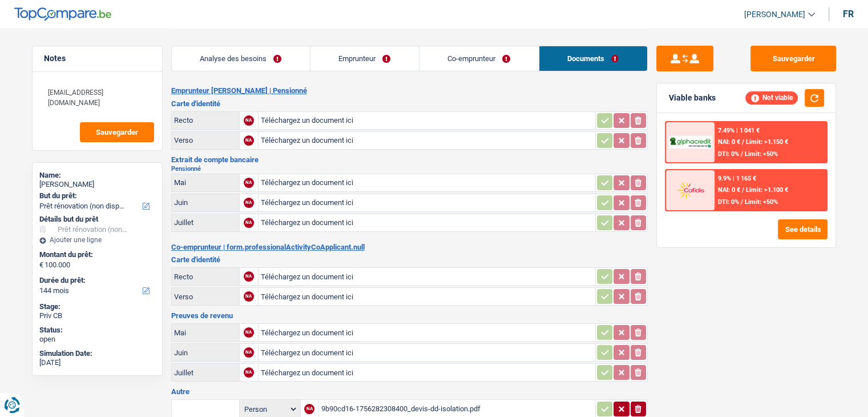 The width and height of the screenshot is (868, 417). Describe the element at coordinates (97, 219) in the screenshot. I see `div: Détails but du prêt` at that location.